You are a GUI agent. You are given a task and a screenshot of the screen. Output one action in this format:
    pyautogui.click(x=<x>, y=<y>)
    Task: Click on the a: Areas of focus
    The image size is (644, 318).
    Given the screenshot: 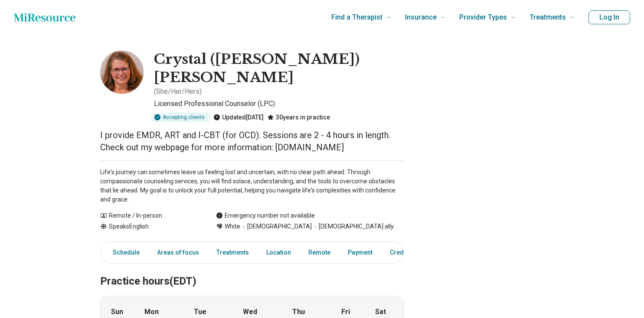 What is the action you would take?
    pyautogui.click(x=178, y=252)
    